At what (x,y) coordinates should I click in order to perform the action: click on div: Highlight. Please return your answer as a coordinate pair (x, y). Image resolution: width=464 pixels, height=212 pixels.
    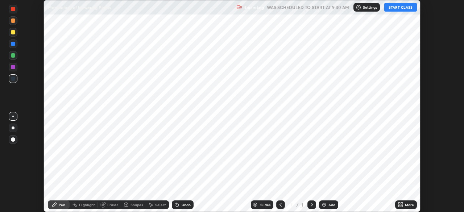
    Looking at the image, I should click on (87, 205).